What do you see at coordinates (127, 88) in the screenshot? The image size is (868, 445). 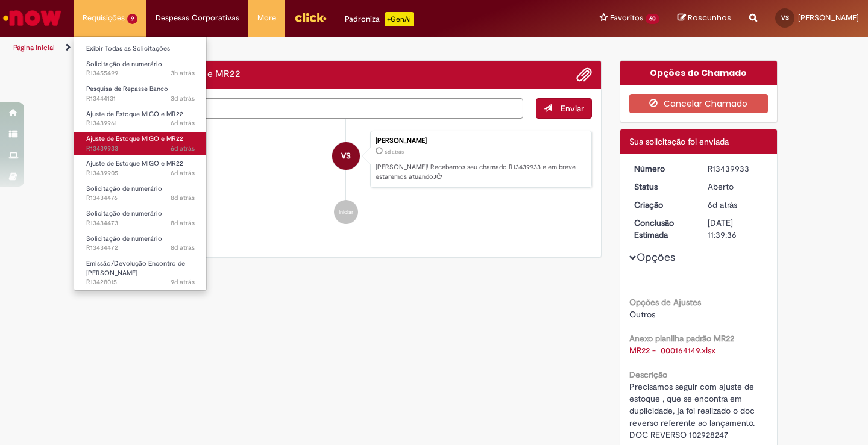 I see `span: Pesquisa de Repasse Banco` at bounding box center [127, 88].